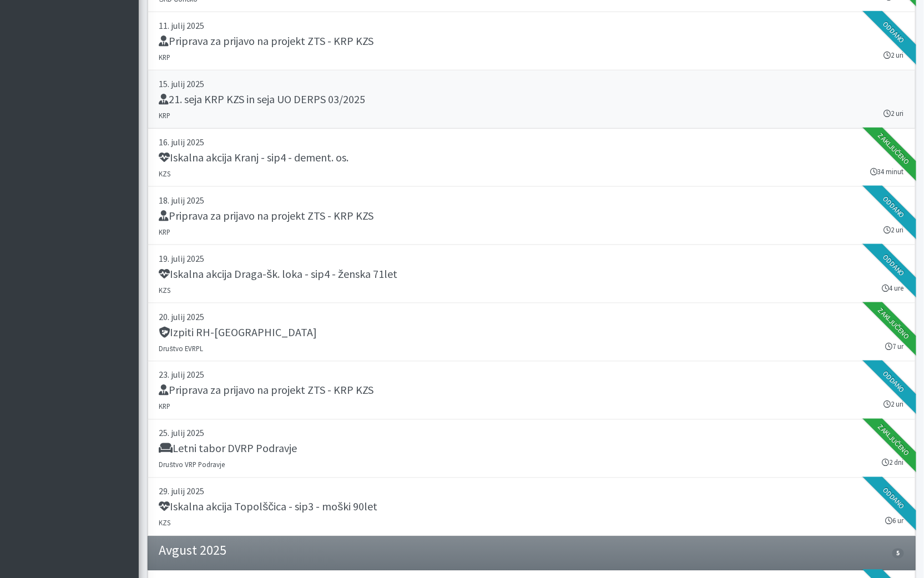  What do you see at coordinates (532, 100) in the screenshot?
I see `a: 15. julij 2025 21. seja KRP KZS in seja UO DERPS 03/2025 KRP 2 uri` at bounding box center [532, 100].